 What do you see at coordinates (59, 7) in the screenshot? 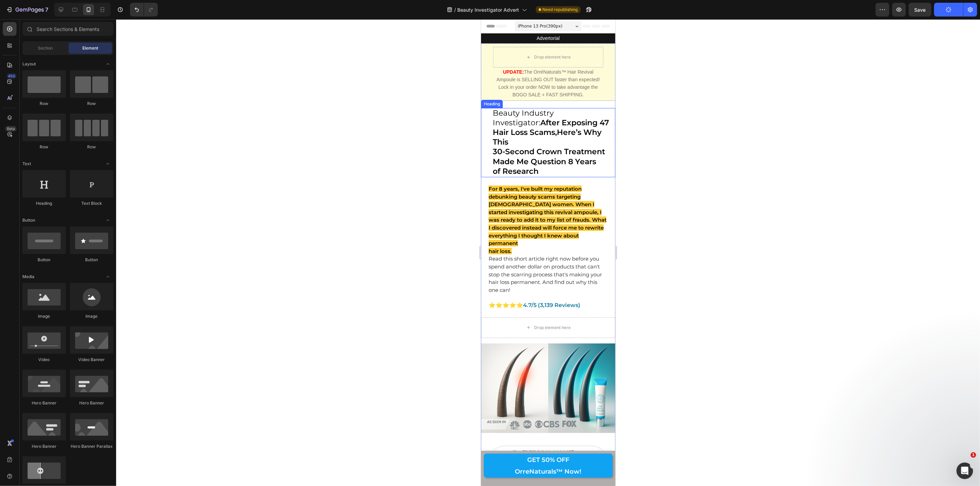
I see `span: iPhone 13 Pro ( 390 px)` at bounding box center [59, 7].